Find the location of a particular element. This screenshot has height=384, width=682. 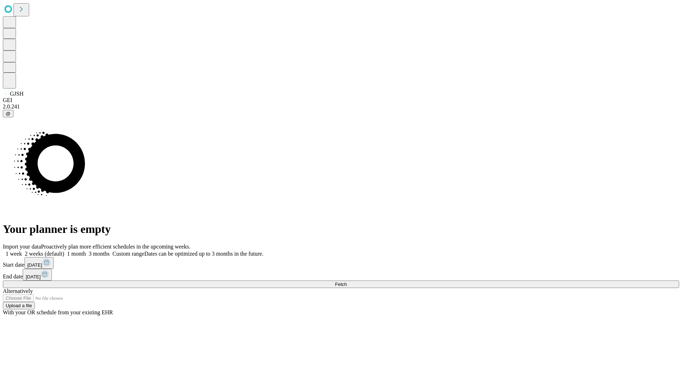

button: Upload a file is located at coordinates (19, 305).